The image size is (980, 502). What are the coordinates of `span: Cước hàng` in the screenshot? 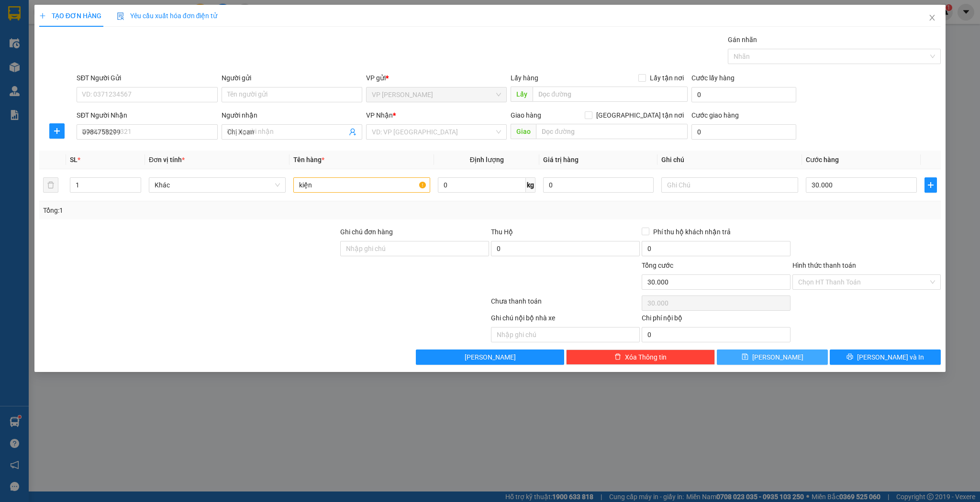 It's located at (822, 159).